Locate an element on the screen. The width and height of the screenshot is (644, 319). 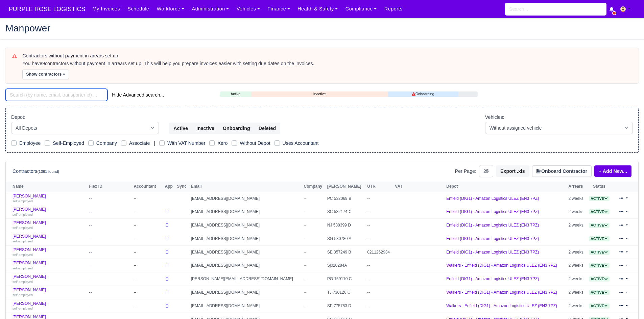
label: Without Depot is located at coordinates (255, 143).